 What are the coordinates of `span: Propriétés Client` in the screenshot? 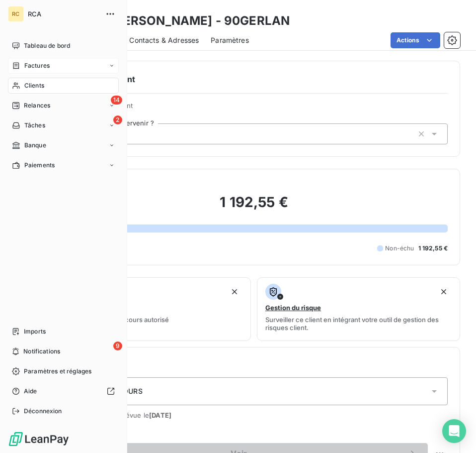 It's located at (264, 109).